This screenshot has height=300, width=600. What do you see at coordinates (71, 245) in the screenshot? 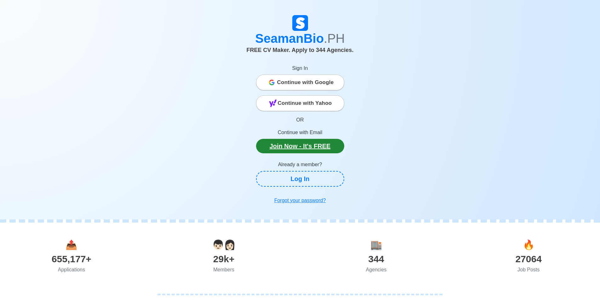
I see `span: applications` at bounding box center [71, 245].